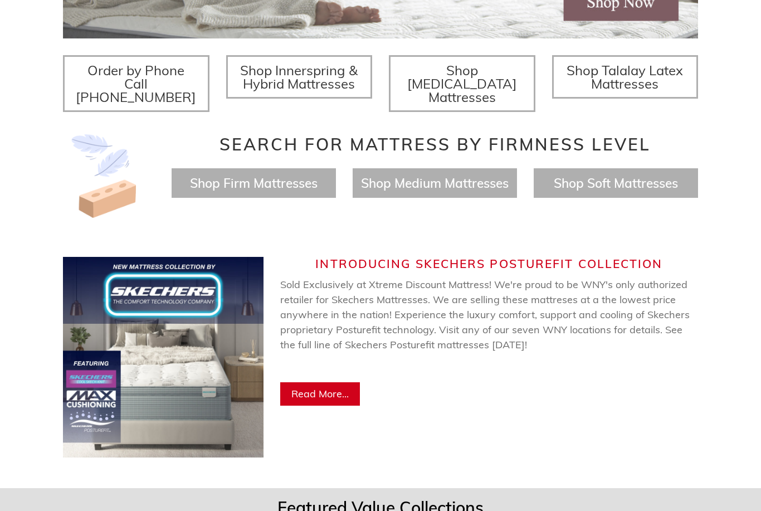 This screenshot has width=761, height=511. What do you see at coordinates (434, 183) in the screenshot?
I see `a: Shop Medium Mattresses` at bounding box center [434, 183].